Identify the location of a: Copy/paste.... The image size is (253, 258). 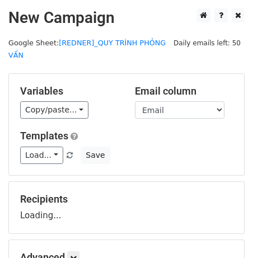
(54, 110).